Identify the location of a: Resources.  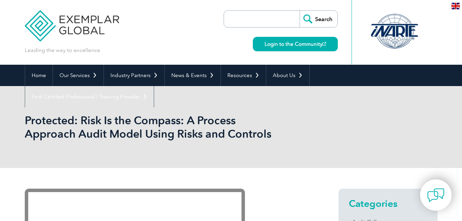
(243, 75).